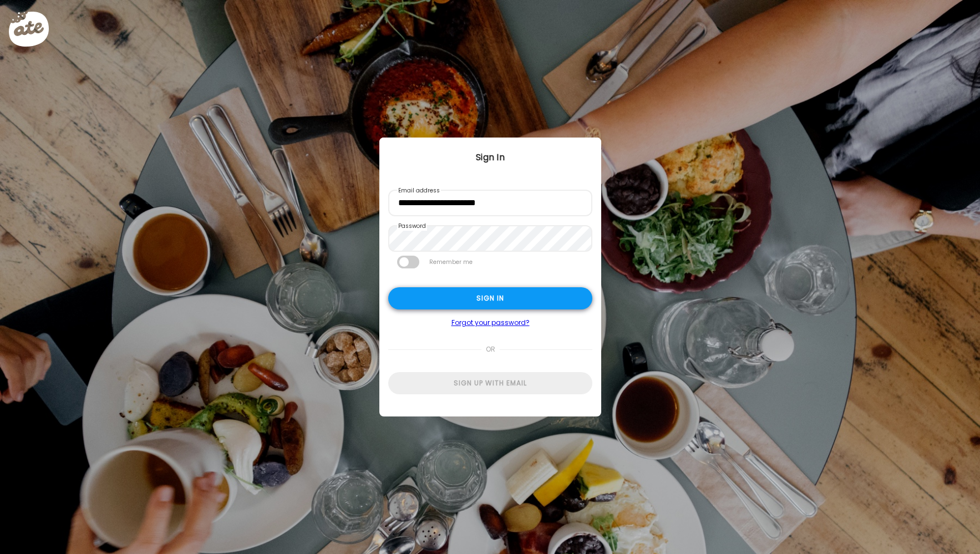  What do you see at coordinates (490, 298) in the screenshot?
I see `div: Sign in` at bounding box center [490, 298].